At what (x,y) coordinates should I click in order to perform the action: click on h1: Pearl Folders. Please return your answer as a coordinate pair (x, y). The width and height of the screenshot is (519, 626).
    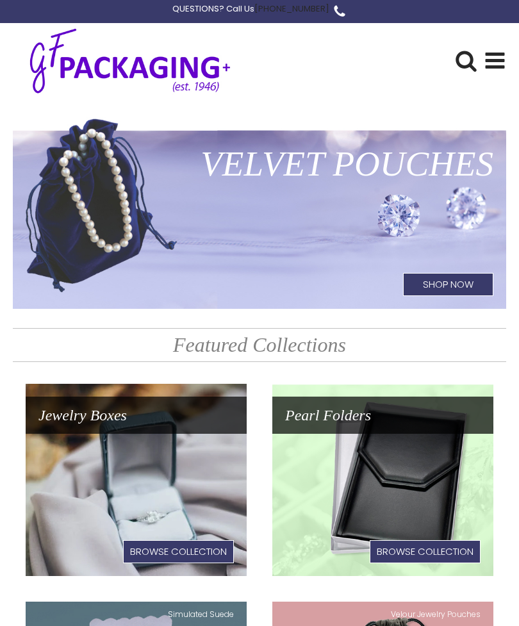
    Looking at the image, I should click on (383, 415).